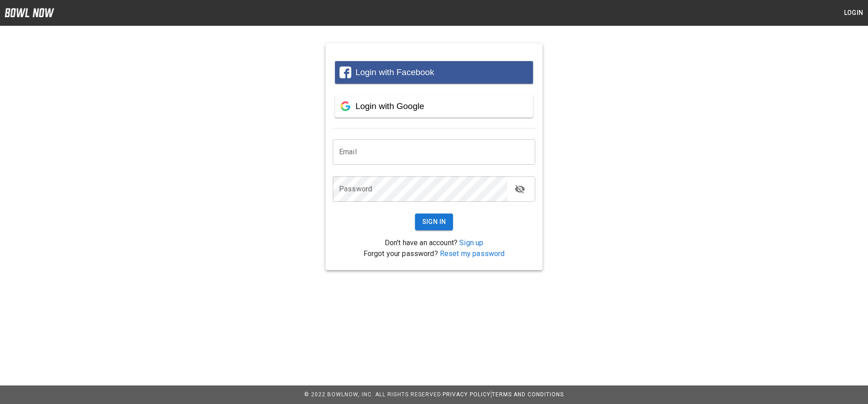  What do you see at coordinates (30, 13) in the screenshot?
I see `img: logo` at bounding box center [30, 13].